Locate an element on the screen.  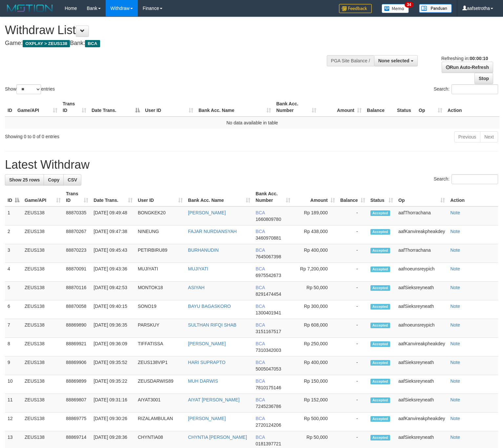
td: NINEUNG is located at coordinates (160, 235).